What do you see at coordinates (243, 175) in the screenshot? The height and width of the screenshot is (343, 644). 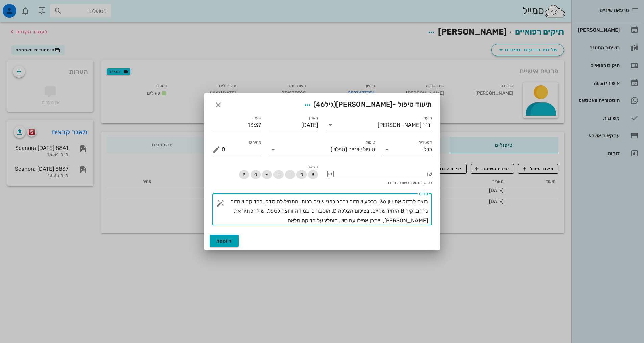 I see `span: P` at bounding box center [243, 175].